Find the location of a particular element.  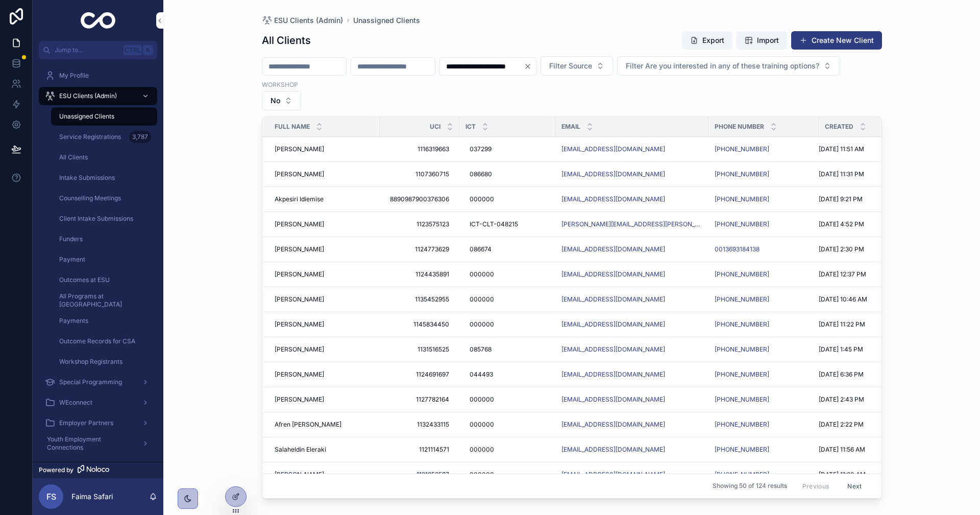

button: Select Button is located at coordinates (728, 65).